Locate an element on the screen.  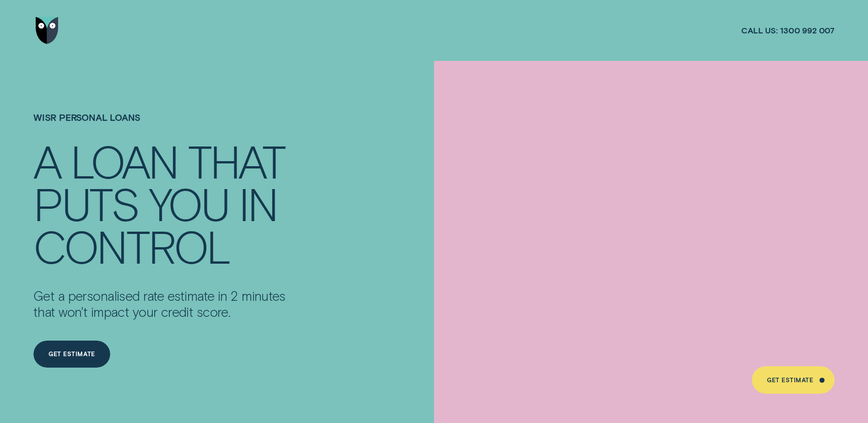
img: Wisr is located at coordinates (47, 31).